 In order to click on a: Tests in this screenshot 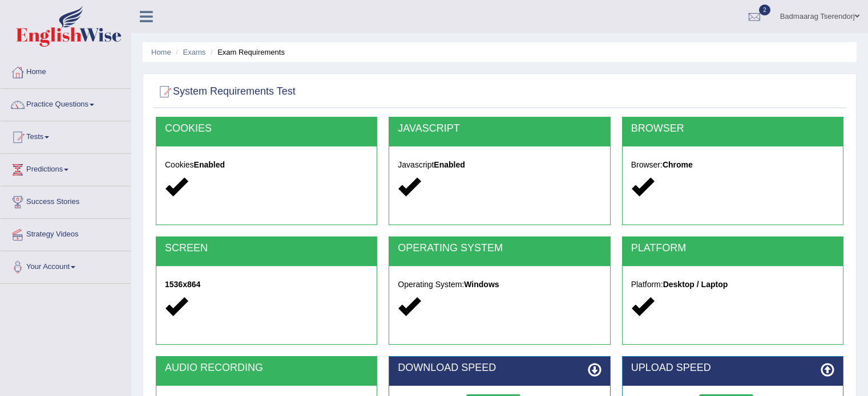, I will do `click(66, 135)`.